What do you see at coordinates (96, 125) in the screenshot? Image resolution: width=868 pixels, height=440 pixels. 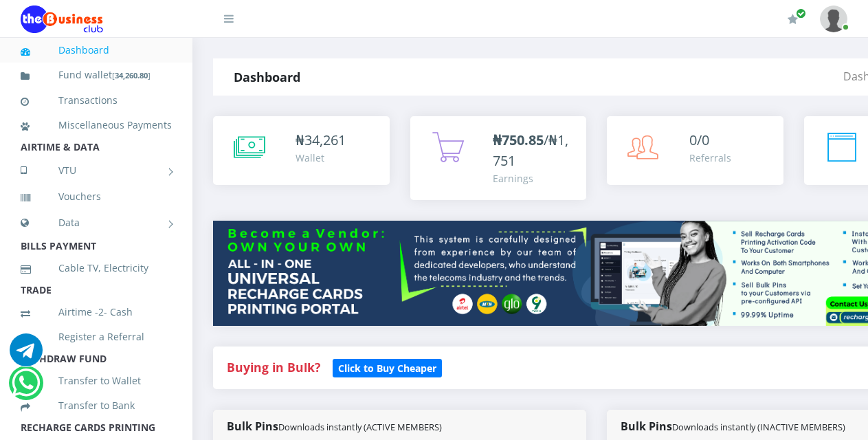 I see `a: Miscellaneous Payments` at bounding box center [96, 125].